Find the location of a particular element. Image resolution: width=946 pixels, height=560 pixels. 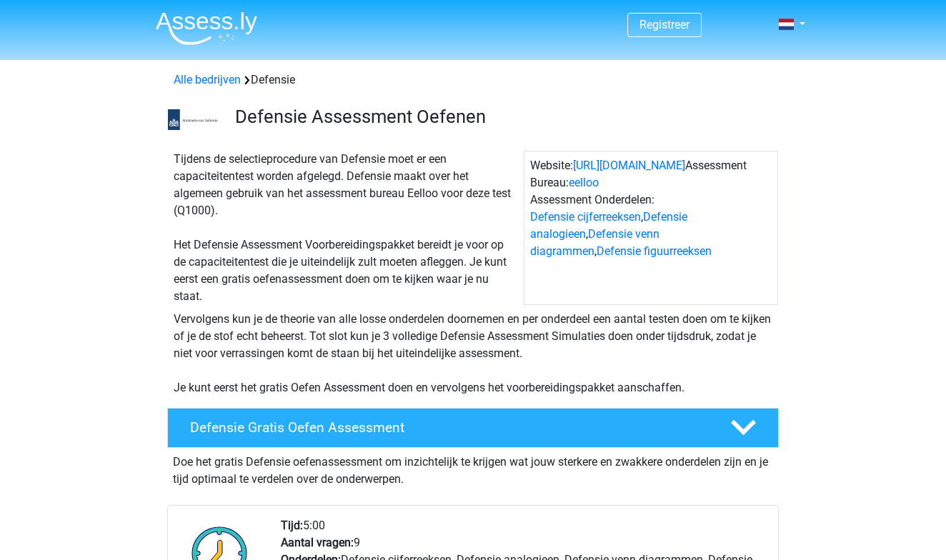

a: Defensie figuurreeksen is located at coordinates (654, 250).